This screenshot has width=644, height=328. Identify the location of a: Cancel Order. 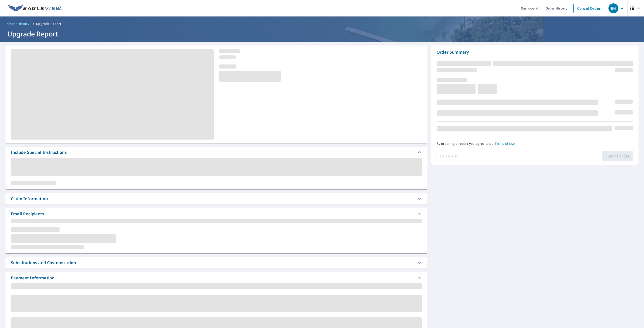
(589, 9).